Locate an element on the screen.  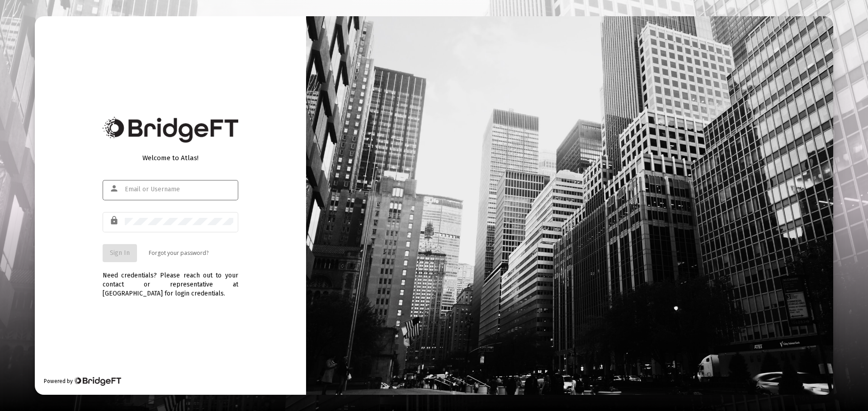
input: Email or Username is located at coordinates (179, 189).